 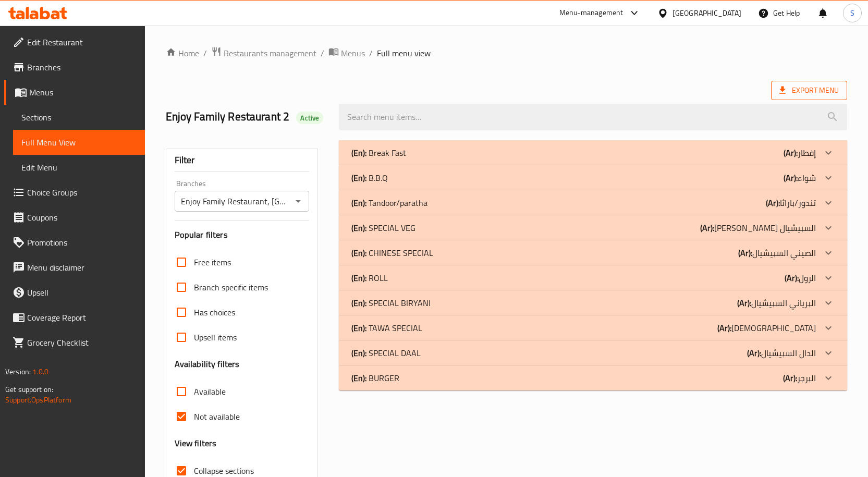 What do you see at coordinates (592, 278) in the screenshot?
I see `div: (En): ROLL(Ar):الرول` at bounding box center [592, 278].